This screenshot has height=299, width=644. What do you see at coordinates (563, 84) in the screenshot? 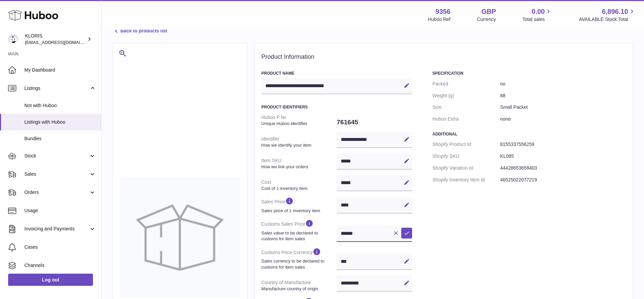
I see `dd: no` at bounding box center [563, 84].